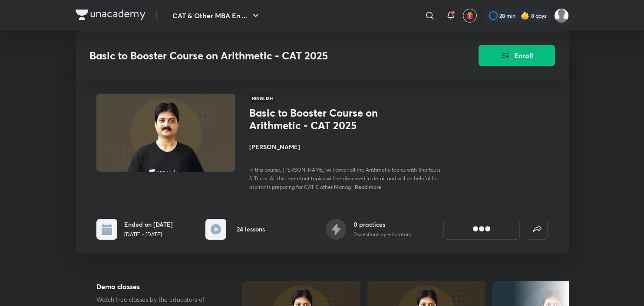 The image size is (644, 306). Describe the element at coordinates (537, 229) in the screenshot. I see `button: false` at that location.